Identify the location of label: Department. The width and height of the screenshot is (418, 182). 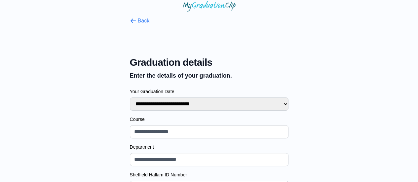
(209, 147).